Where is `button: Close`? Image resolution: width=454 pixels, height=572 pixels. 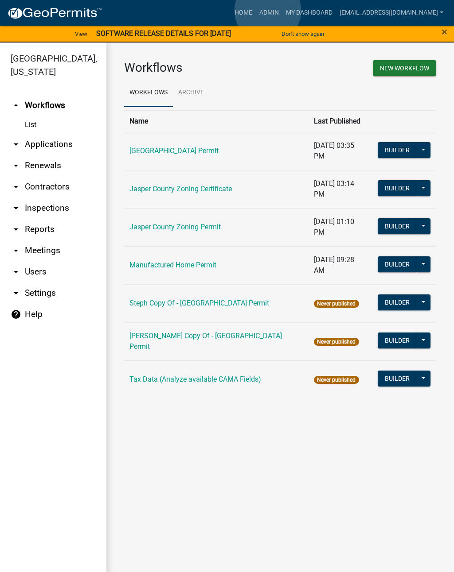
button: Close is located at coordinates (444, 32).